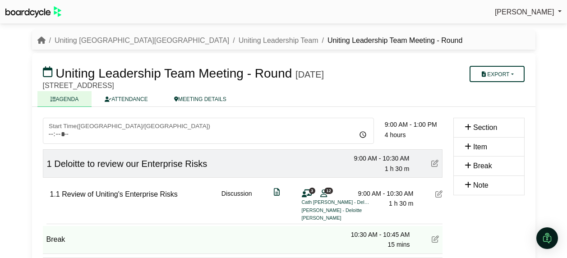 This screenshot has width=567, height=258. What do you see at coordinates (119, 194) in the screenshot?
I see `span: Review of Uniting's Enterprise Risks` at bounding box center [119, 194].